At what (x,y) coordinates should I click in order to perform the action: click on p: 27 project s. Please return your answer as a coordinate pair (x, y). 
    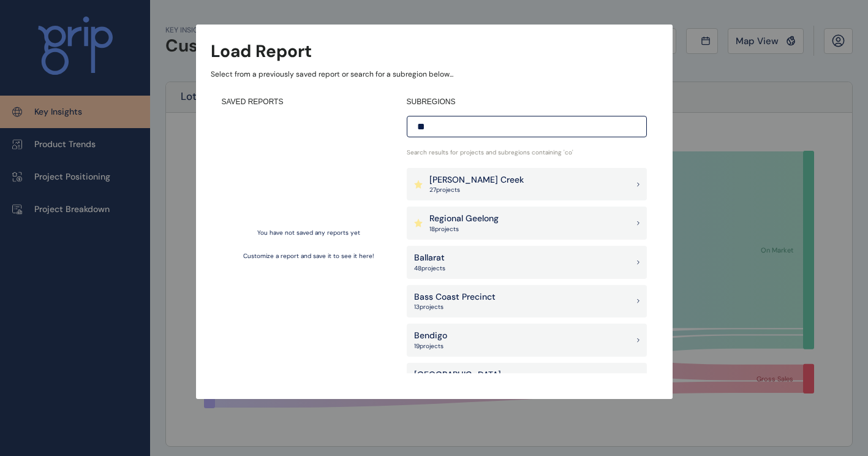
    Looking at the image, I should click on (477, 190).